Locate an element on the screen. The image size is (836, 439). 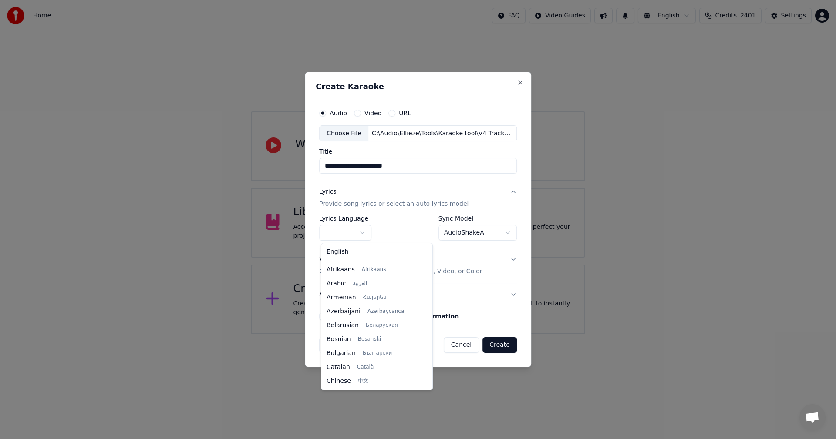
span: Беларуская is located at coordinates (382, 326).